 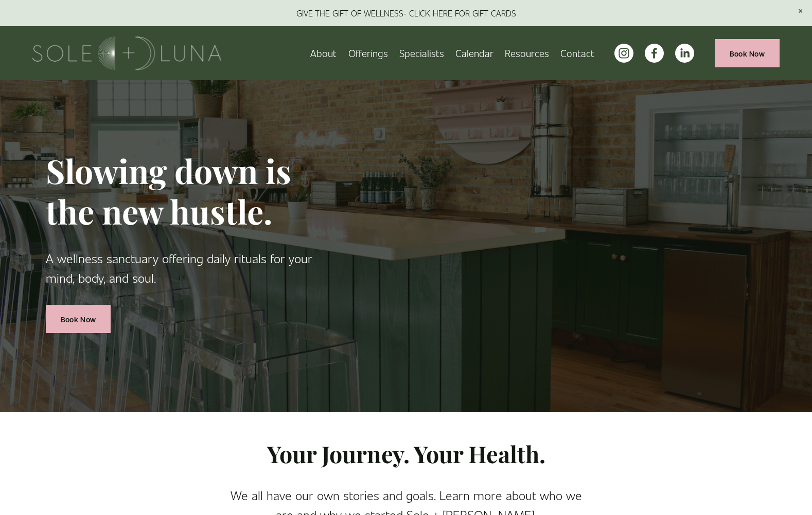 What do you see at coordinates (654, 53) in the screenshot?
I see `a: facebook-unauth` at bounding box center [654, 53].